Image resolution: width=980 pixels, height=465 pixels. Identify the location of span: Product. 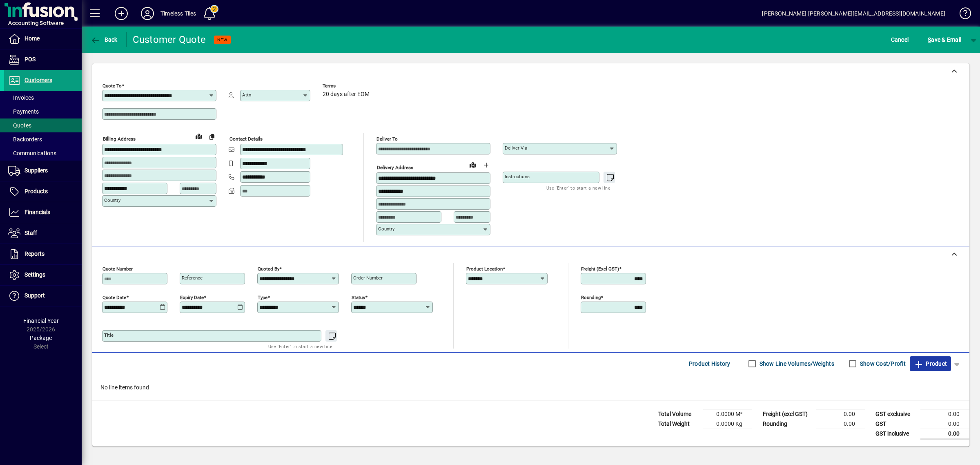
(930, 363).